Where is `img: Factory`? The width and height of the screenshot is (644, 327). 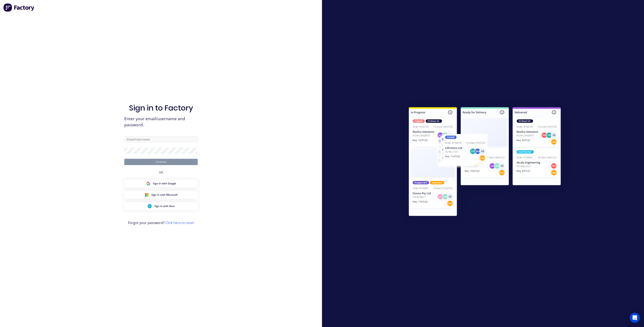 img: Factory is located at coordinates (19, 8).